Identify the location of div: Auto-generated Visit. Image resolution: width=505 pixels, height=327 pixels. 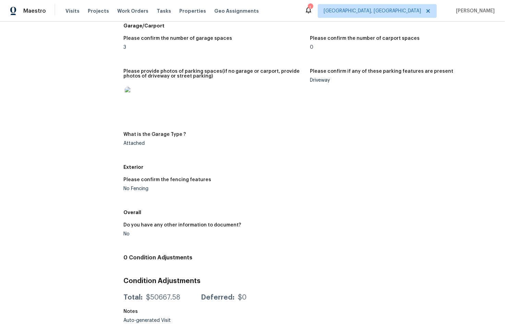
(179, 320).